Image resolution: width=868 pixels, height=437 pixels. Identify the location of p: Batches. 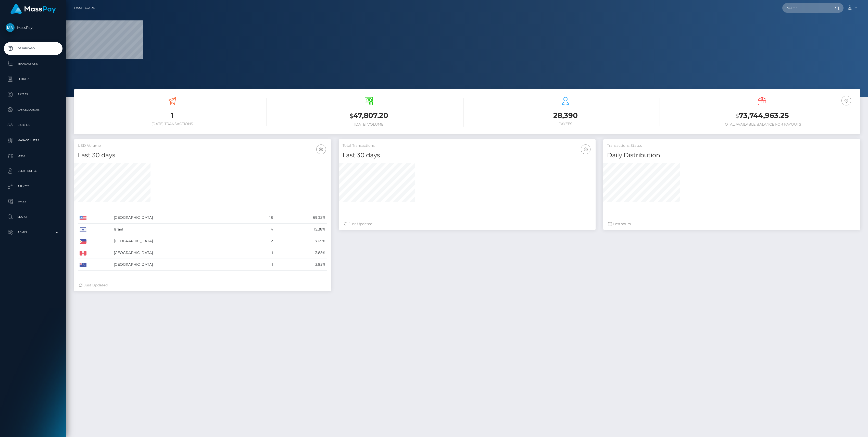
(33, 125).